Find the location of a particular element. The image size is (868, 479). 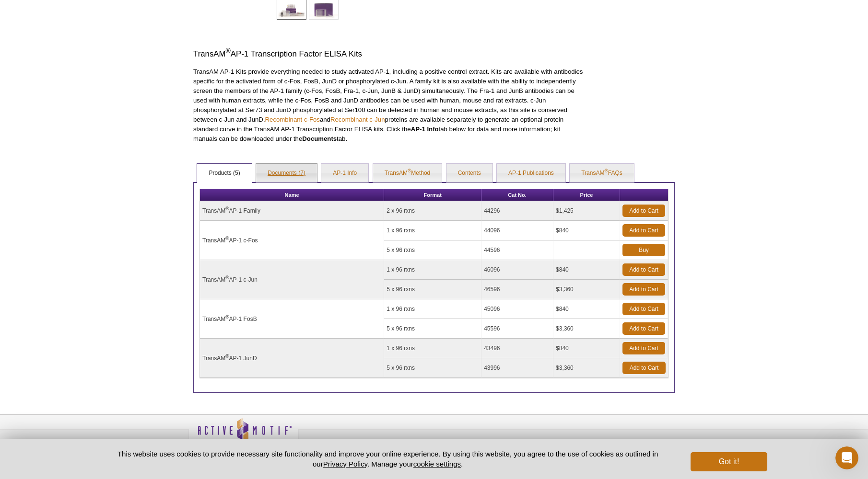

td: TransAM AP-1 c-Fos is located at coordinates (292, 240).